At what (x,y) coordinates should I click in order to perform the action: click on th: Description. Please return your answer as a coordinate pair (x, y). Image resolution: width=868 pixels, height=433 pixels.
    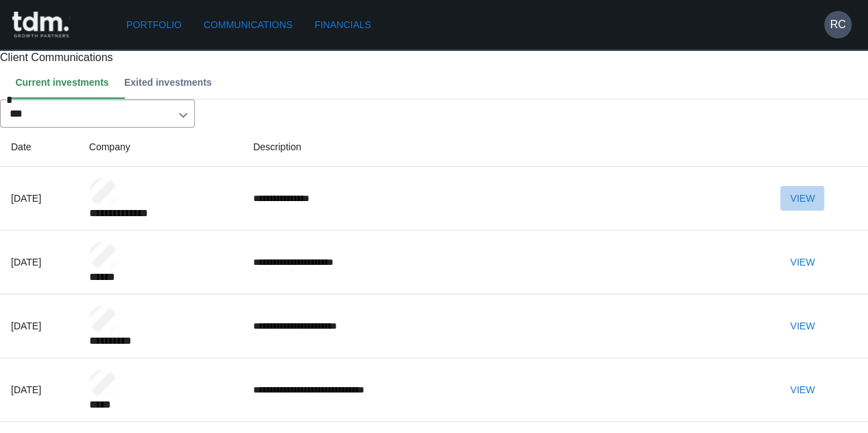
    Looking at the image, I should click on (505, 147).